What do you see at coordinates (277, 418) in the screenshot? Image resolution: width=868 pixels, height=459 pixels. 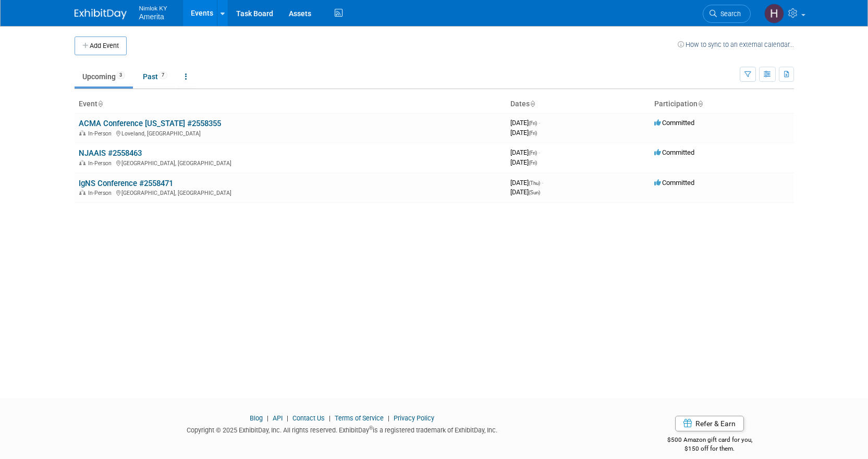 I see `a: API` at bounding box center [277, 418].